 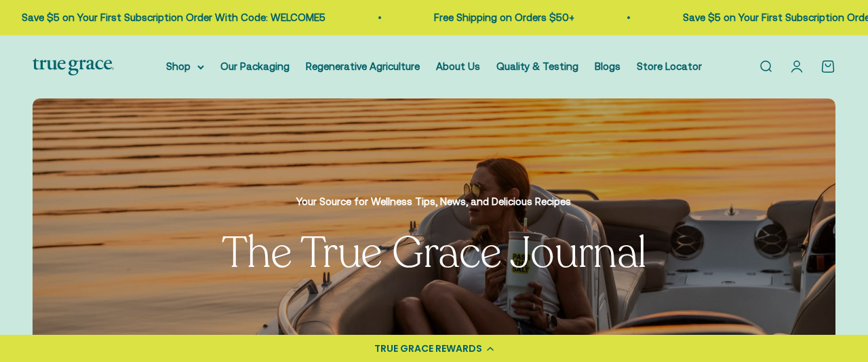 What do you see at coordinates (434, 252) in the screenshot?
I see `split-lines: The True Grace Journal` at bounding box center [434, 252].